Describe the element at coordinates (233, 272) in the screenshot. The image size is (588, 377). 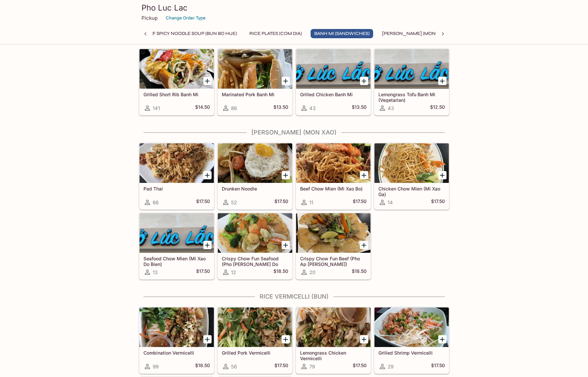
I see `span: 12` at that location.